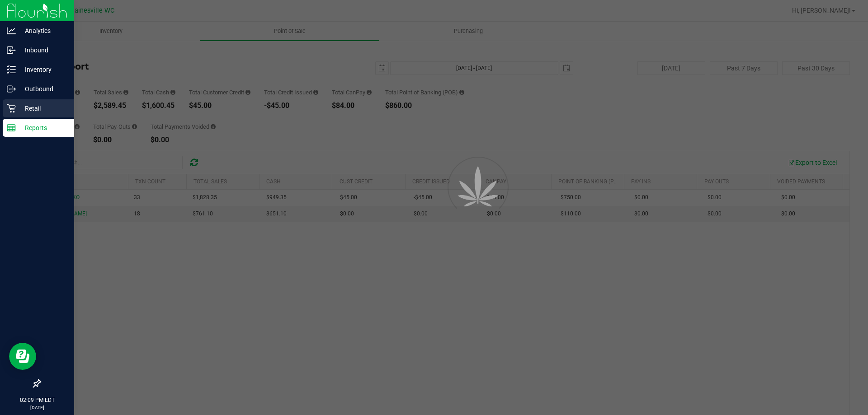 The width and height of the screenshot is (868, 415). What do you see at coordinates (11, 50) in the screenshot?
I see `inline-svg: Inbound` at bounding box center [11, 50].